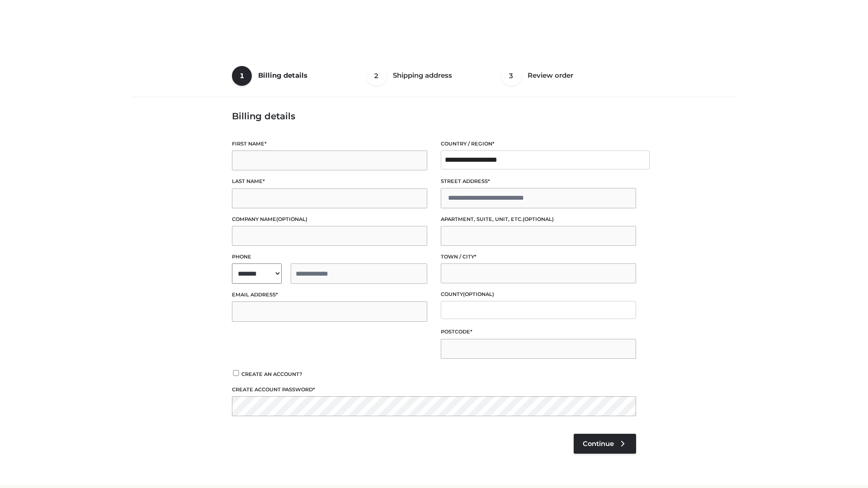 This screenshot has width=868, height=488. Describe the element at coordinates (242, 76) in the screenshot. I see `span: 1` at that location.